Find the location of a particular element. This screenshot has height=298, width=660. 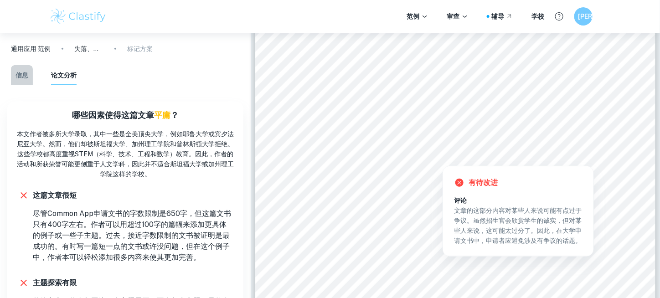

font: 主题探索有限 is located at coordinates (55, 283).